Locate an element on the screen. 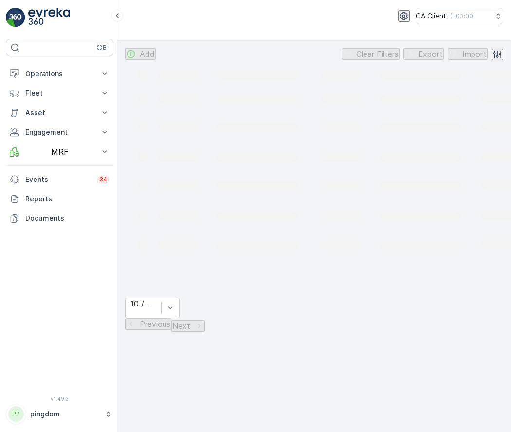  div: PP is located at coordinates (16, 414).